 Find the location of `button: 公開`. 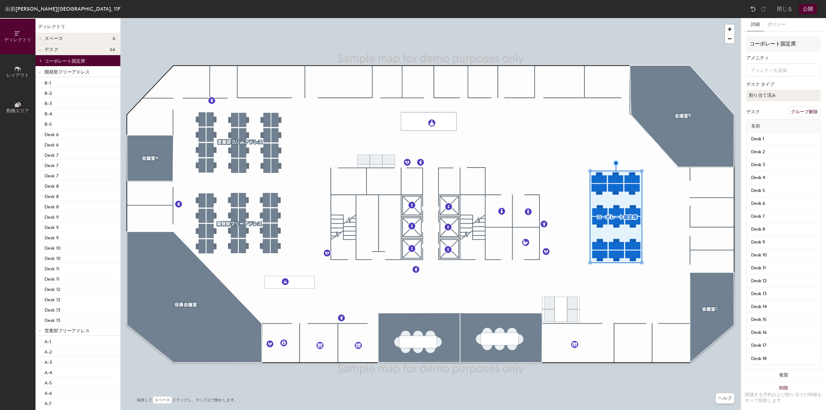

button: 公開 is located at coordinates (808, 9).